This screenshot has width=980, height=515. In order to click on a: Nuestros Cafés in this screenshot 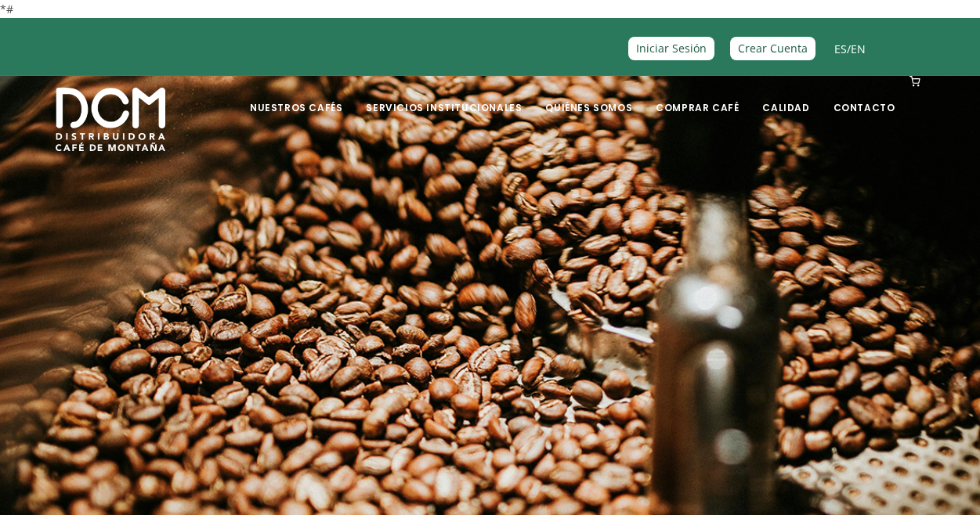, I will do `click(296, 95)`.